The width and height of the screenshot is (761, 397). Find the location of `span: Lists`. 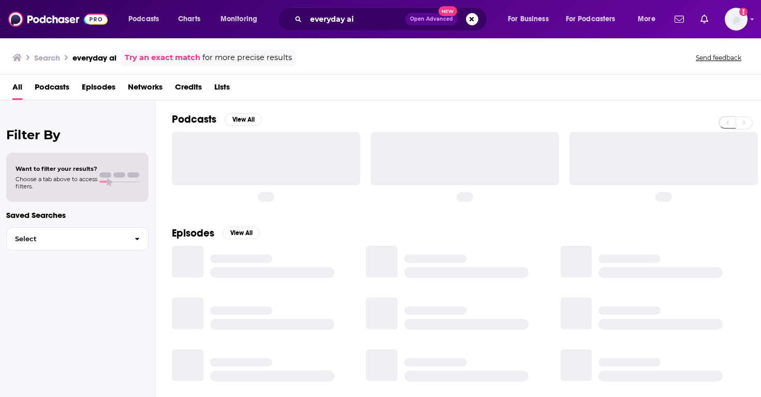

span: Lists is located at coordinates (222, 89).